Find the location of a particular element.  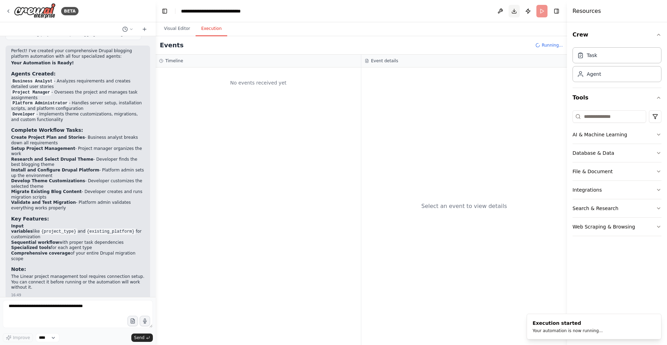

li: - Platform admin sets up the environment is located at coordinates (78, 173).